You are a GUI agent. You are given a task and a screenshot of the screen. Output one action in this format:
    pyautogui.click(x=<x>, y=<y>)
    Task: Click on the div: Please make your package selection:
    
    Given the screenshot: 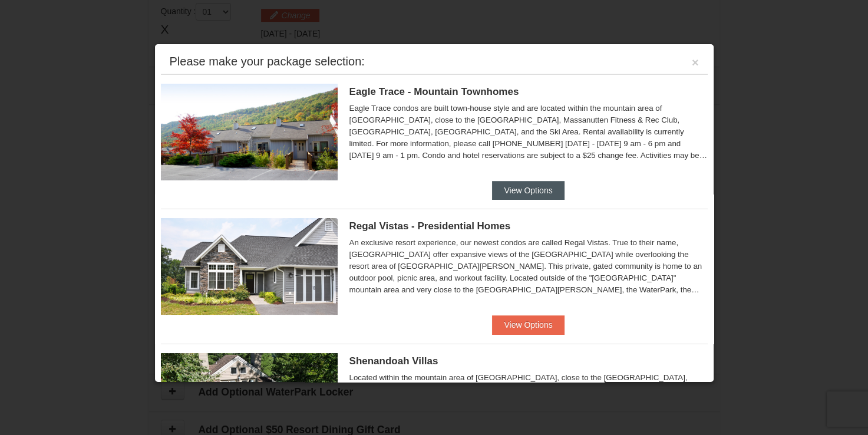 What is the action you would take?
    pyautogui.click(x=267, y=62)
    